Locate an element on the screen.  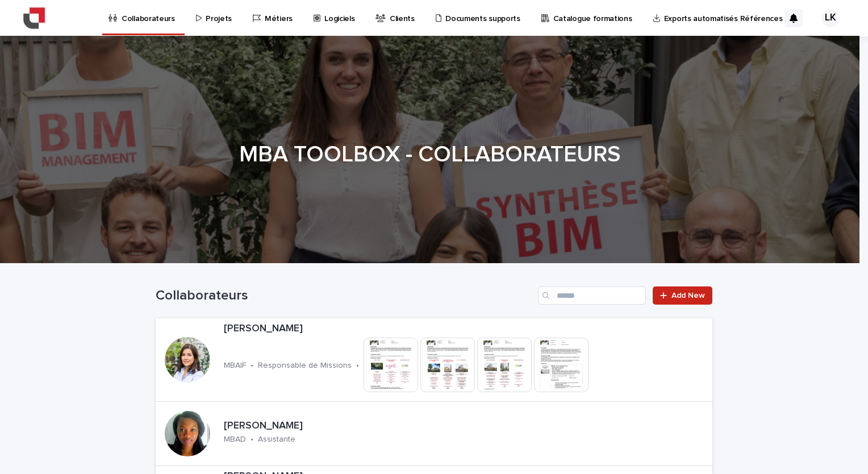
a: Add New is located at coordinates (682, 295).